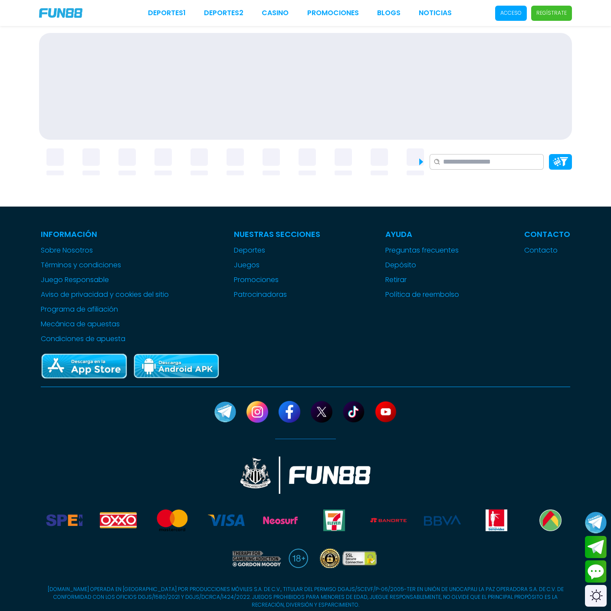 The image size is (611, 611). I want to click on a: NOTICIAS, so click(435, 13).